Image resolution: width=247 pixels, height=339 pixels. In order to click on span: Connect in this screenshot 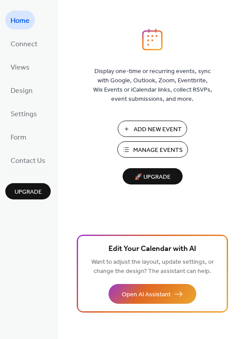, I will do `click(24, 44)`.